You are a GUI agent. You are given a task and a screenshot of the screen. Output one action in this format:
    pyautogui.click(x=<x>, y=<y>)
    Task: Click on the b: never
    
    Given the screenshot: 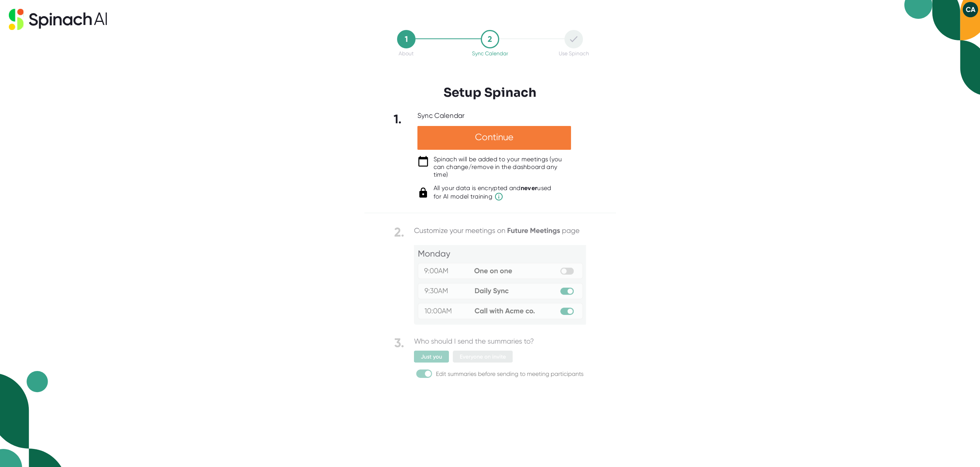 What is the action you would take?
    pyautogui.click(x=529, y=188)
    